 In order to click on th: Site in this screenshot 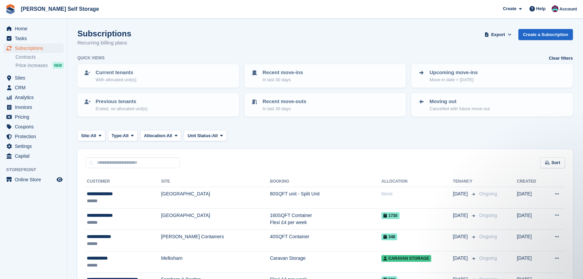, I will do `click(216, 182)`.